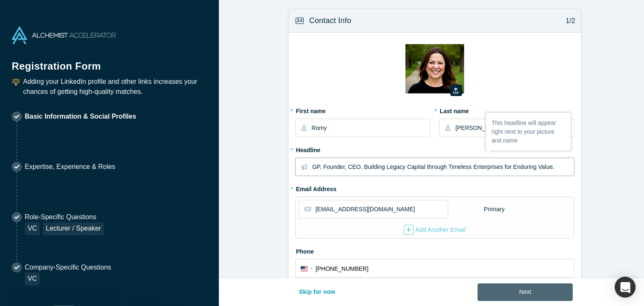 This screenshot has width=644, height=306. Describe the element at coordinates (80, 117) in the screenshot. I see `p: Basic Information & Social Profiles` at that location.